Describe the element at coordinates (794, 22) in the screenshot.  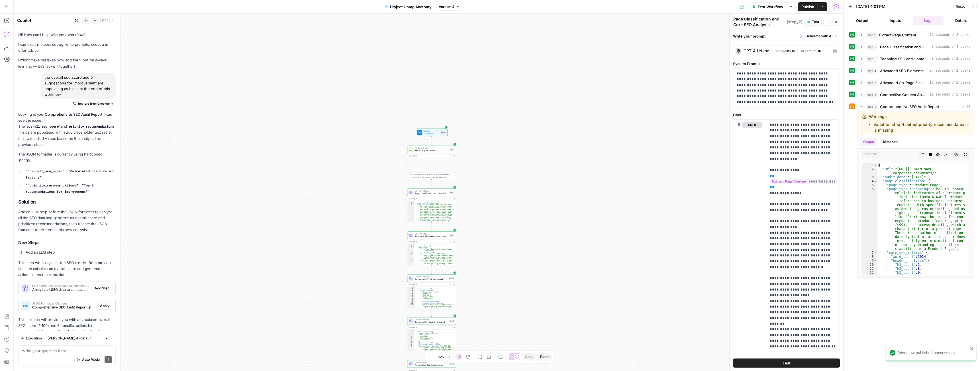
I see `span: ( step_2 )` at that location.